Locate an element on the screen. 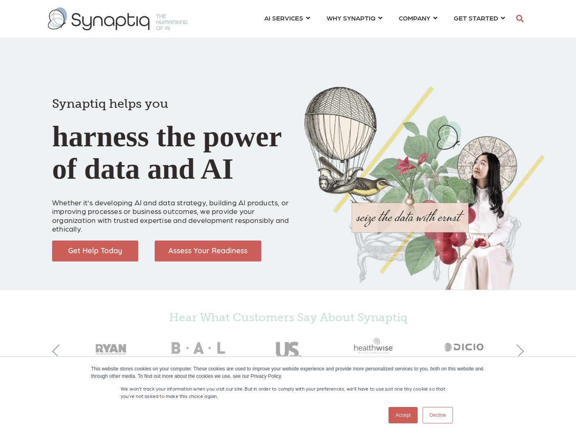 The width and height of the screenshot is (576, 434). img: RyanCompanies_gray50_2 is located at coordinates (111, 346).